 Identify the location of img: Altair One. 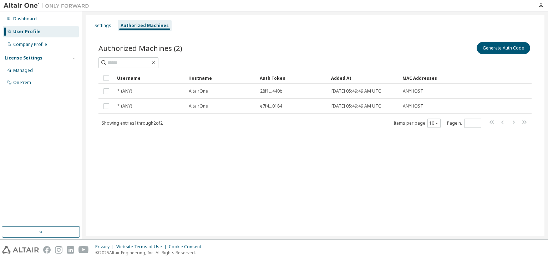
(48, 6).